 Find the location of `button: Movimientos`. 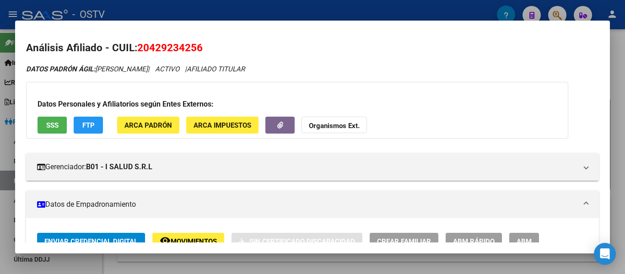

button: Movimientos is located at coordinates (188, 241).